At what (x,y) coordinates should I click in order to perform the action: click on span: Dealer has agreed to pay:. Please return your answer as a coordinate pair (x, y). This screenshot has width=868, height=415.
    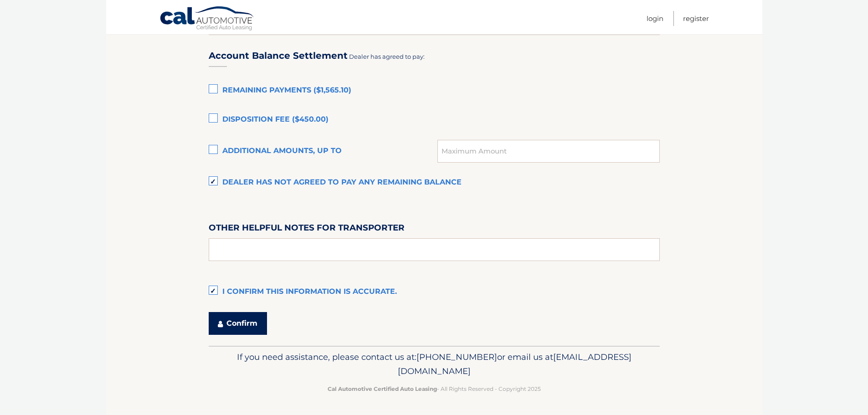
    Looking at the image, I should click on (387, 57).